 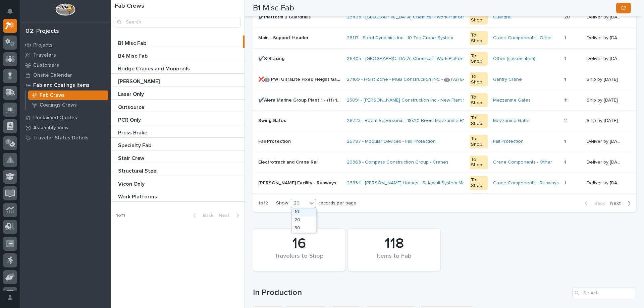 What do you see at coordinates (177, 106) in the screenshot?
I see `a: OutsourceOutsource` at bounding box center [177, 106].